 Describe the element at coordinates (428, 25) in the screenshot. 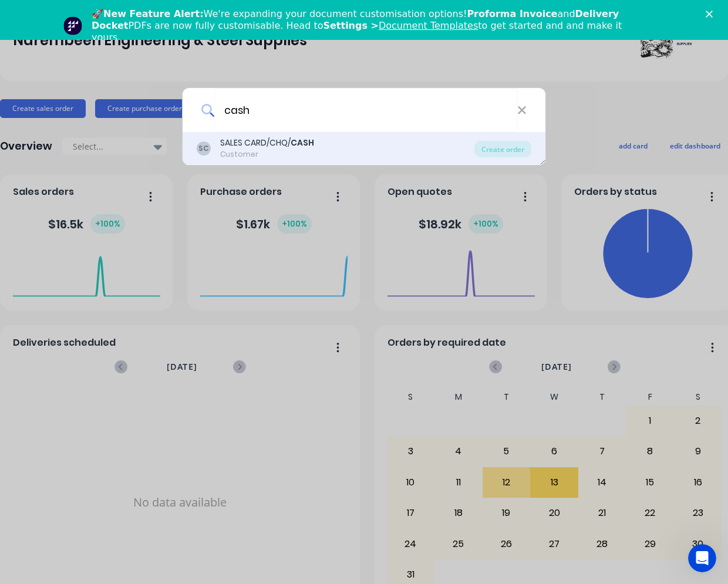

I see `a: Document Templates` at that location.